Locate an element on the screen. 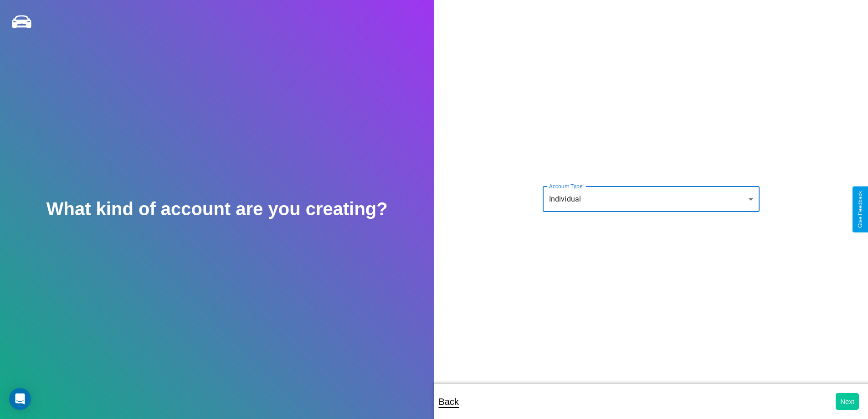 Image resolution: width=868 pixels, height=419 pixels. div: Give Feedback is located at coordinates (860, 210).